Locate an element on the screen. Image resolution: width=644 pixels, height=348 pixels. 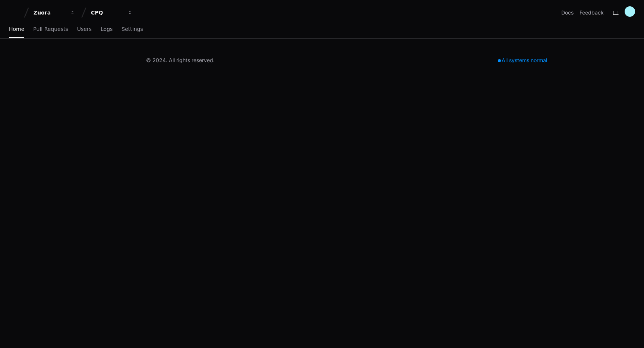
a: Docs is located at coordinates (567, 13).